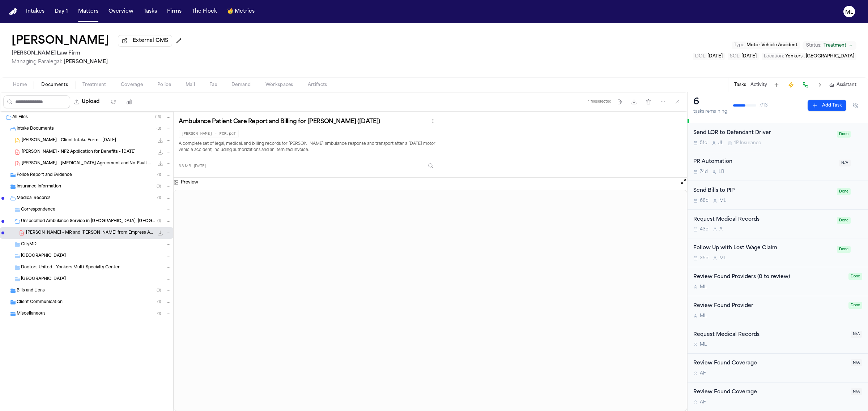  What do you see at coordinates (740, 45) in the screenshot?
I see `span: Type :` at bounding box center [740, 45].